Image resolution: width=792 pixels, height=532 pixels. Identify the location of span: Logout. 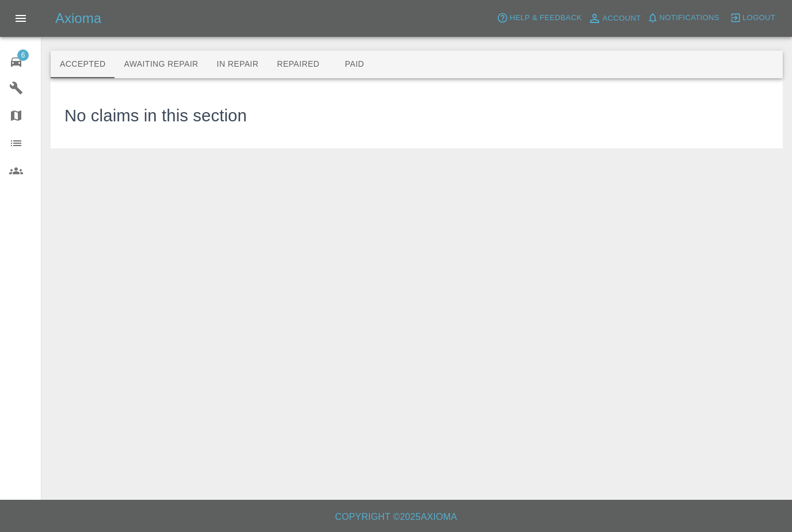
(758, 18).